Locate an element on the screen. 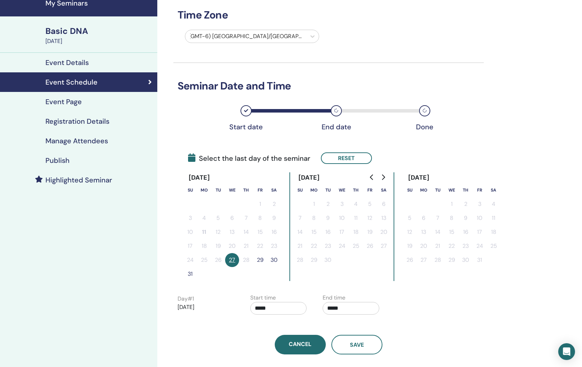 Image resolution: width=582 pixels, height=367 pixels. h4: Highlighted Seminar is located at coordinates (79, 180).